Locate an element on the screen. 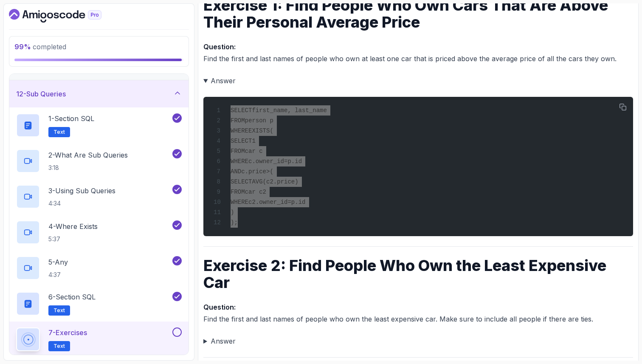 The height and width of the screenshot is (364, 642). p: 4 - Where Exists is located at coordinates (73, 227).